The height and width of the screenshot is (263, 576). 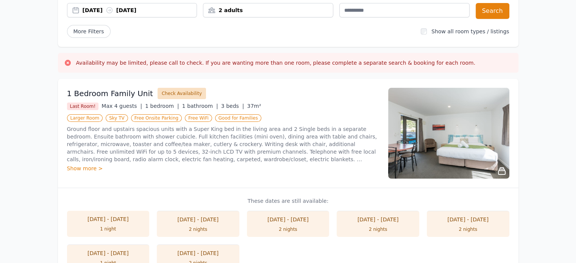 What do you see at coordinates (162, 106) in the screenshot?
I see `span: 1 bedroom |` at bounding box center [162, 106].